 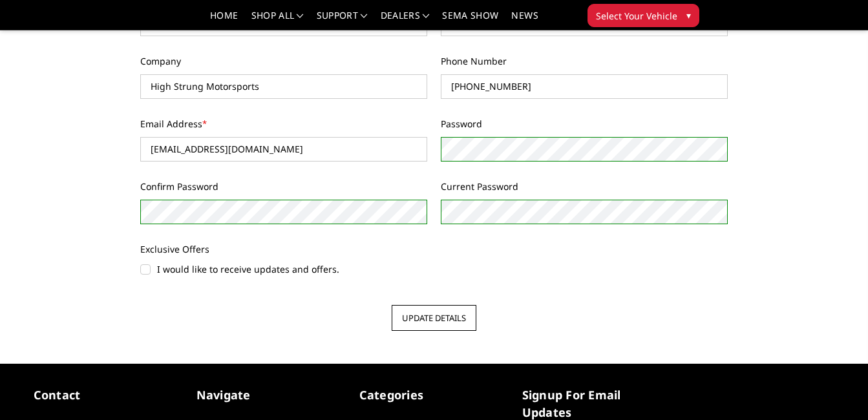 I want to click on label: Email Address, so click(x=284, y=124).